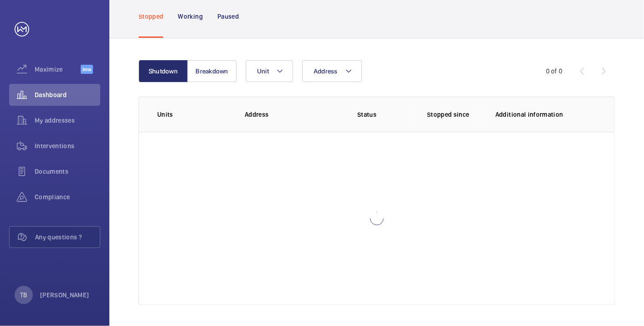  What do you see at coordinates (454, 115) in the screenshot?
I see `p: Stopped since` at bounding box center [454, 115].